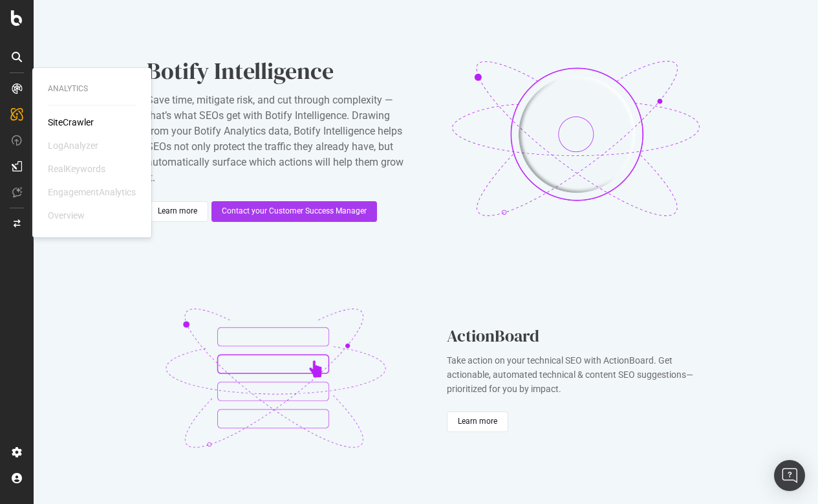  What do you see at coordinates (576, 138) in the screenshot?
I see `img: COMAFbh9.png` at bounding box center [576, 138].